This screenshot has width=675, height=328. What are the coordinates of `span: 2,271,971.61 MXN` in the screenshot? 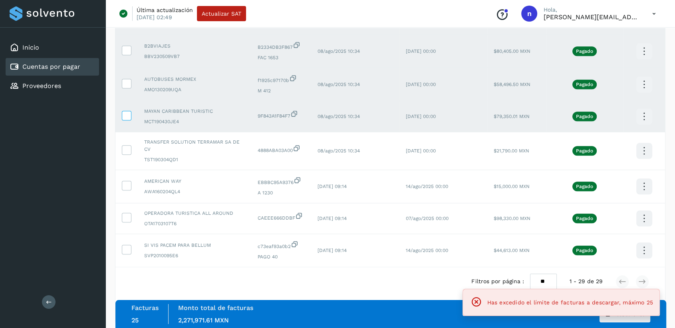 It's located at (203, 320).